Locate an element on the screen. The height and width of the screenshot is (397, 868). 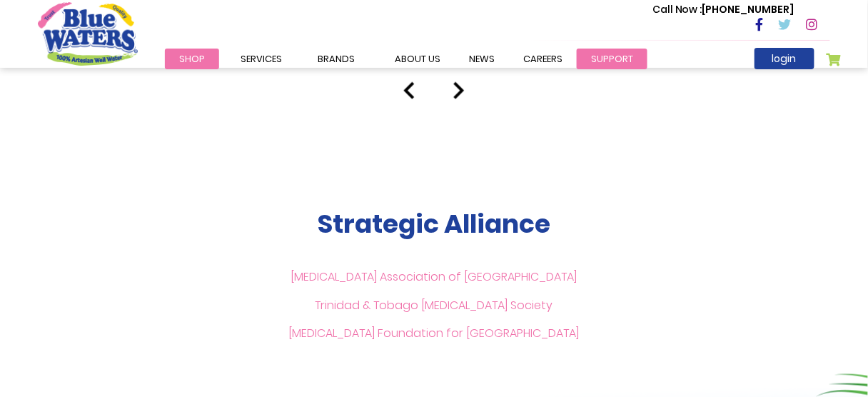
a: store logo is located at coordinates (88, 34).